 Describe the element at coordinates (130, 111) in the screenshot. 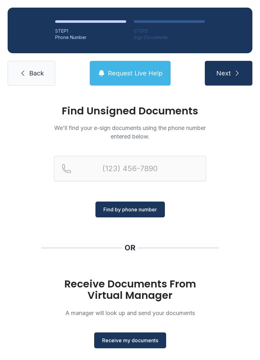

I see `h1: Find Unsigned Documents` at that location.